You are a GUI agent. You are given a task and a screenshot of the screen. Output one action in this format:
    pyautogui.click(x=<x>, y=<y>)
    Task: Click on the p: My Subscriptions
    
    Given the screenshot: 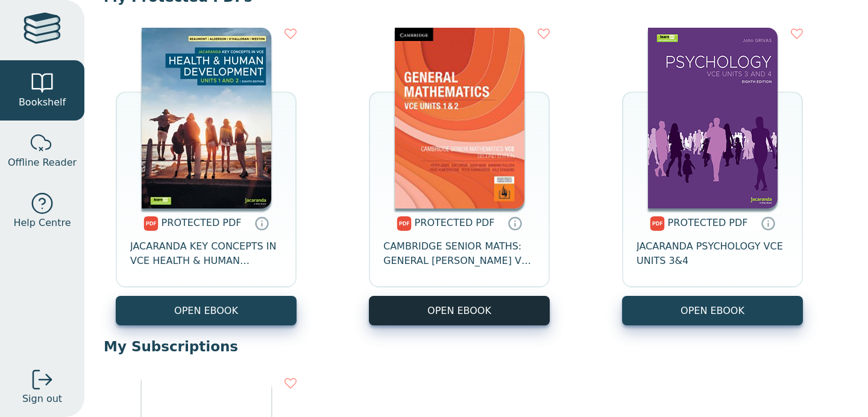 What is the action you would take?
    pyautogui.click(x=476, y=346)
    